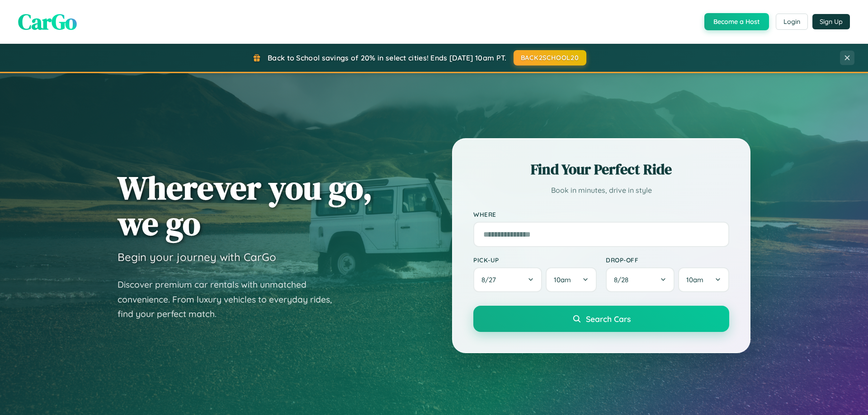  Describe the element at coordinates (491, 279) in the screenshot. I see `span: 8 / 27` at that location.